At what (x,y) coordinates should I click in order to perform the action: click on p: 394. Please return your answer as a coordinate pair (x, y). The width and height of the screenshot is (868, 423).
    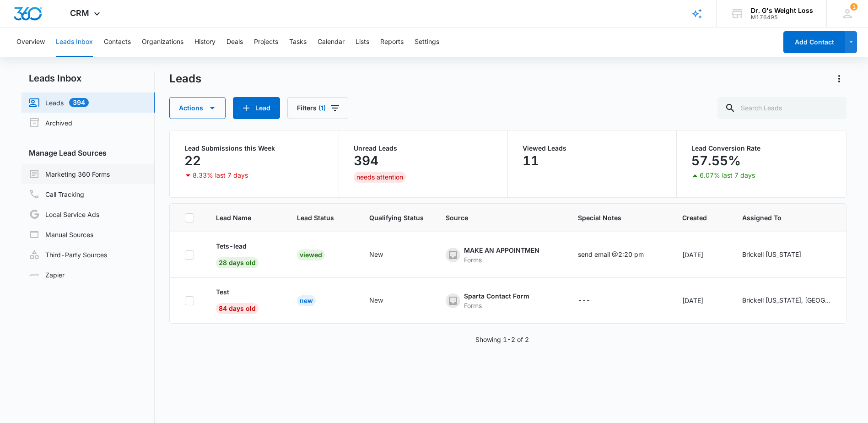
    Looking at the image, I should click on (366, 160).